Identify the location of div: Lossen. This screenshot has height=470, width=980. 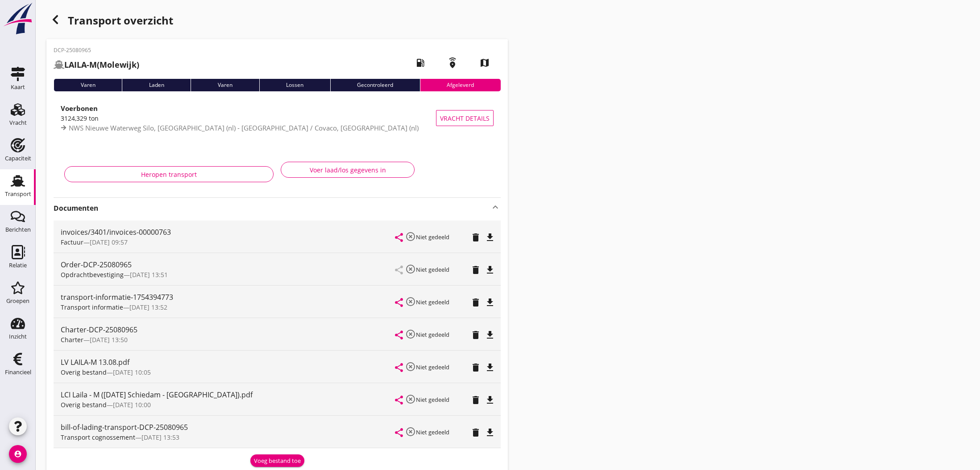
(294, 85).